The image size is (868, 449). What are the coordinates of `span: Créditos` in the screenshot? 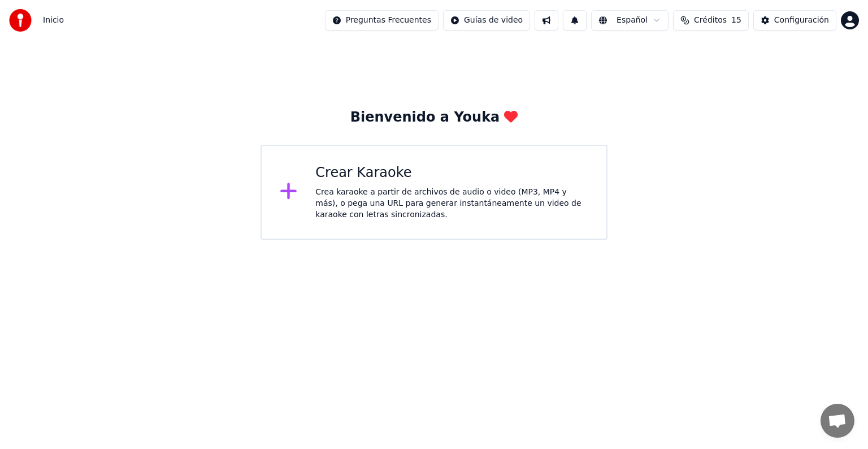 It's located at (710, 21).